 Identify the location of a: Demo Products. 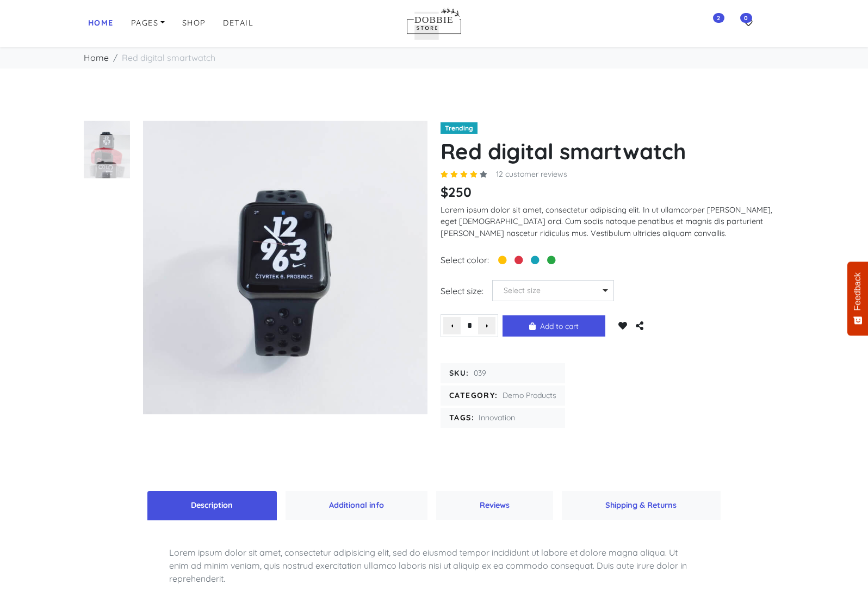
(529, 395).